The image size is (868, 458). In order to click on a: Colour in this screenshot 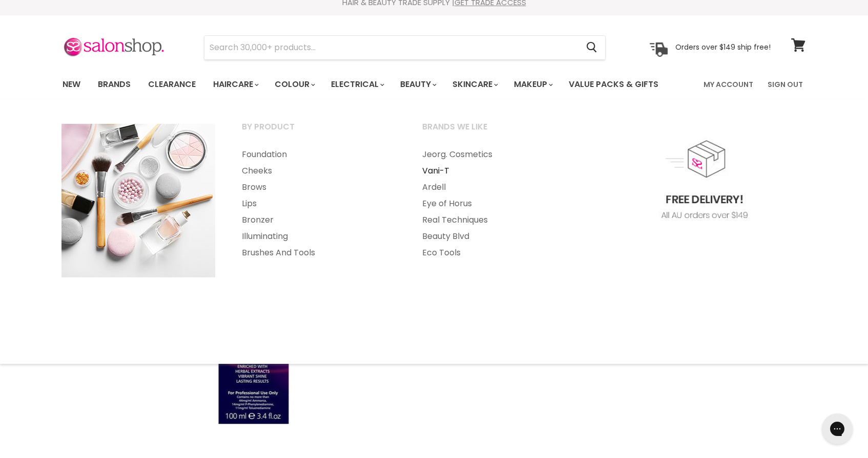, I will do `click(294, 84)`.